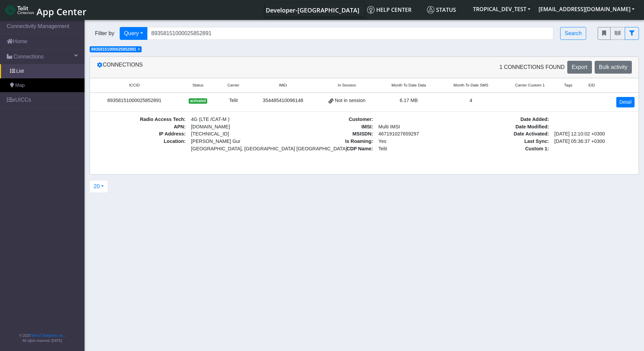 This screenshot has width=644, height=351. I want to click on span: 4G (LTE /CAT-M ), so click(236, 120).